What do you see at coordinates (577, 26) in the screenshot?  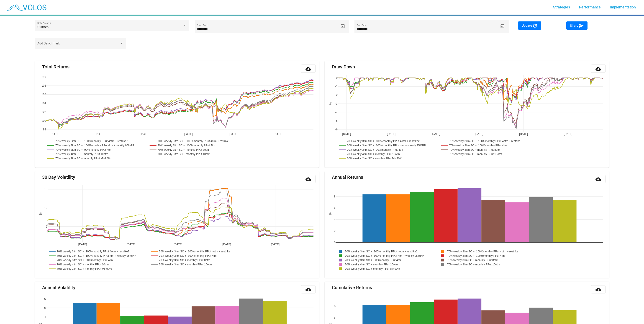 I see `button: Share` at bounding box center [577, 26].